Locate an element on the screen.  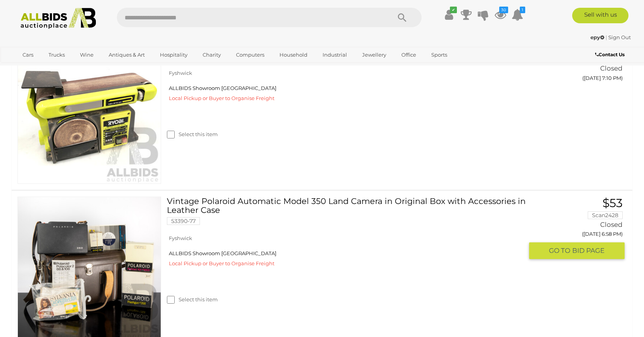
a: Cars is located at coordinates (28, 55).